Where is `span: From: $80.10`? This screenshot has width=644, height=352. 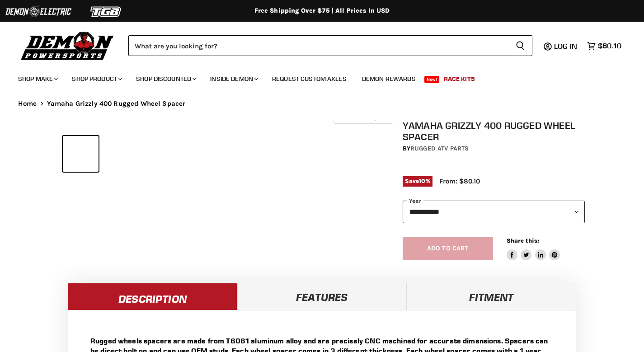 span: From: $80.10 is located at coordinates (460, 181).